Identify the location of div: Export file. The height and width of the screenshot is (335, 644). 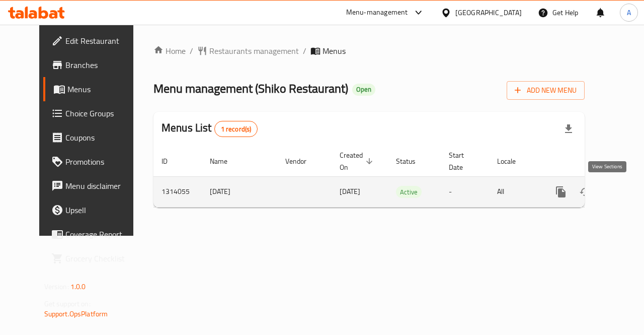
(568, 129).